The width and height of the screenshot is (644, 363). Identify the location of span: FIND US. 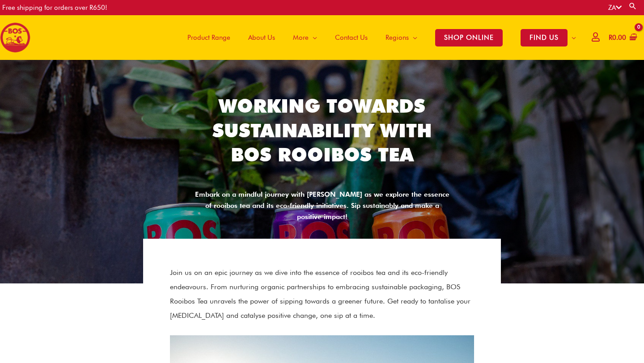
(544, 38).